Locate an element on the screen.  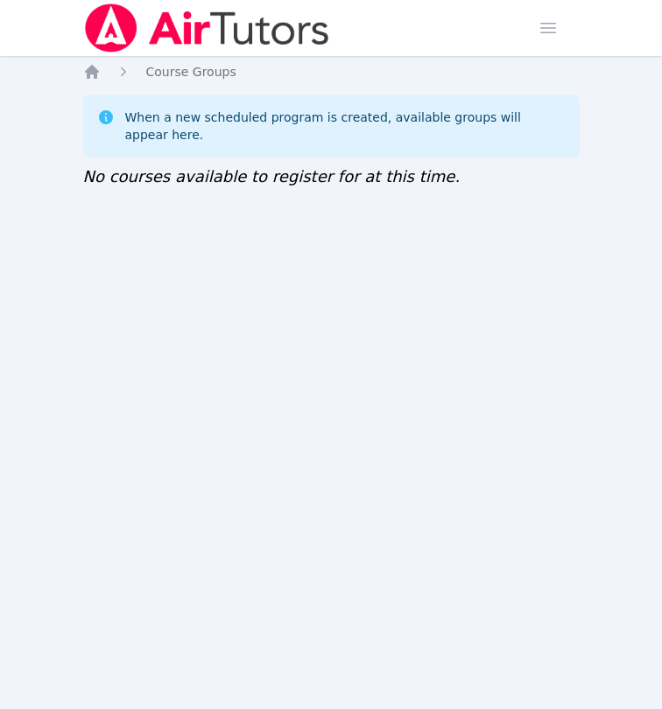
span: Course Groups is located at coordinates (191, 72).